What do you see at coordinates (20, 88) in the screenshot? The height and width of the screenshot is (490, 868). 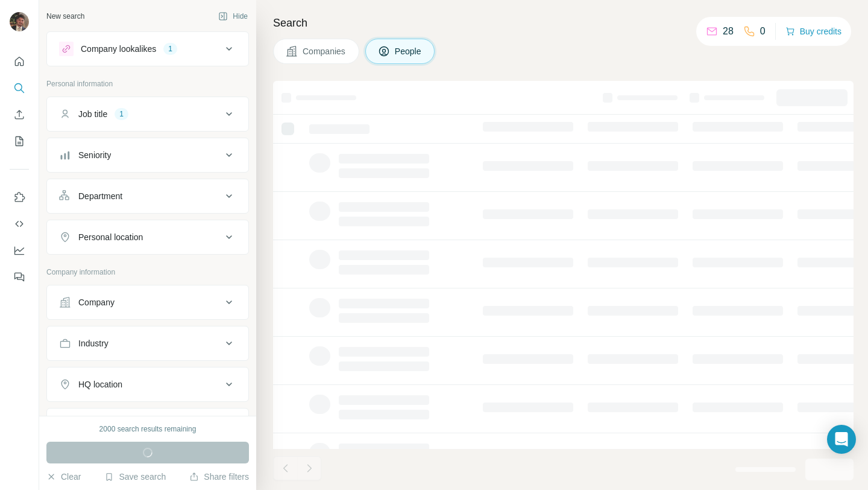 I see `button: Search` at bounding box center [20, 88].